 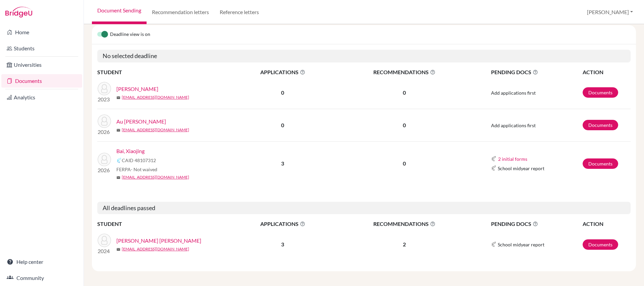 What do you see at coordinates (104, 88) in the screenshot?
I see `img: Advani, Melanie` at bounding box center [104, 88].